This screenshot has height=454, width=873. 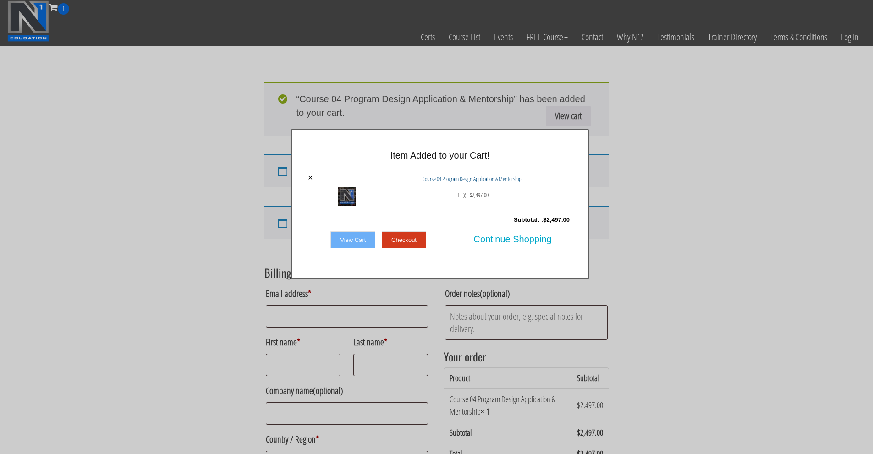 I want to click on span: Continue Shopping, so click(x=513, y=239).